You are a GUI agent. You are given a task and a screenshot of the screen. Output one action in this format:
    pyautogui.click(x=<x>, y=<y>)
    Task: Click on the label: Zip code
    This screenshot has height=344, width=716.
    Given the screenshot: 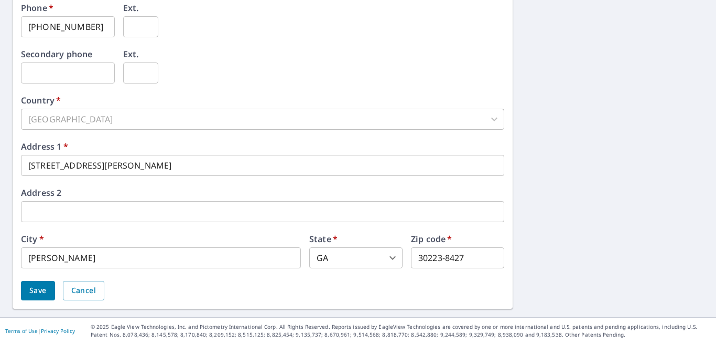 What is the action you would take?
    pyautogui.click(x=432, y=239)
    